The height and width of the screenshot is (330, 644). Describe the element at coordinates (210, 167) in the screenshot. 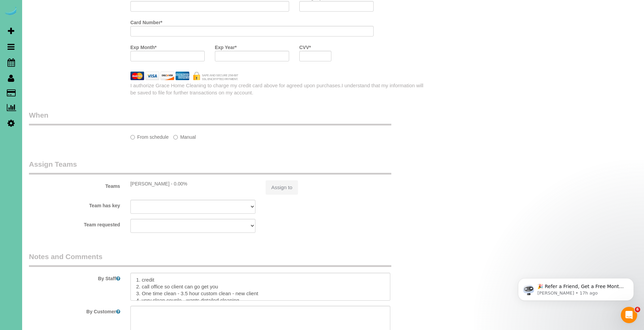

I see `legend: Assign Teams` at that location.